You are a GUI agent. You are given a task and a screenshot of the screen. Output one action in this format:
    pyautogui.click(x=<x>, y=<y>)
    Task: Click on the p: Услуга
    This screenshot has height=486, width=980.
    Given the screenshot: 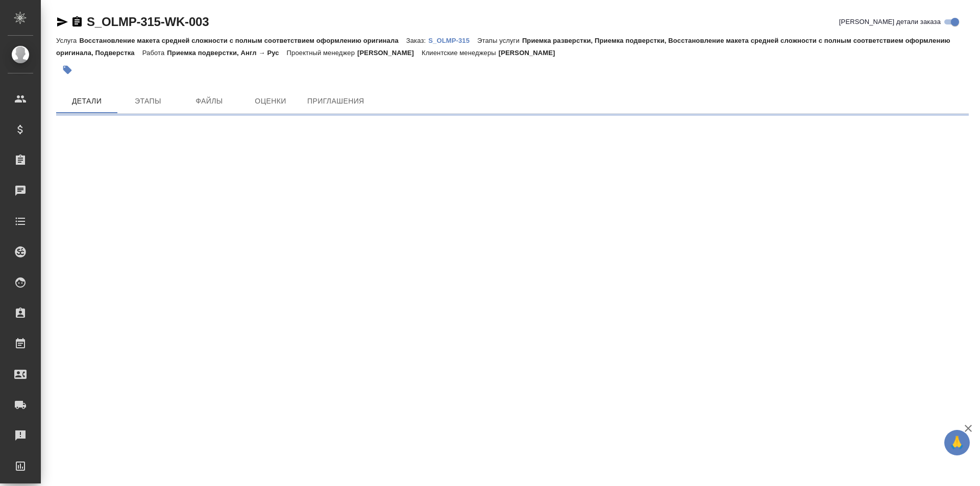 What is the action you would take?
    pyautogui.click(x=68, y=41)
    